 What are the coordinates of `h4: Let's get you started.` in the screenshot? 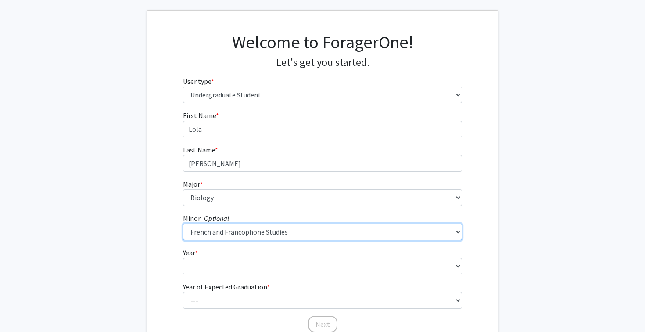 It's located at (322, 62).